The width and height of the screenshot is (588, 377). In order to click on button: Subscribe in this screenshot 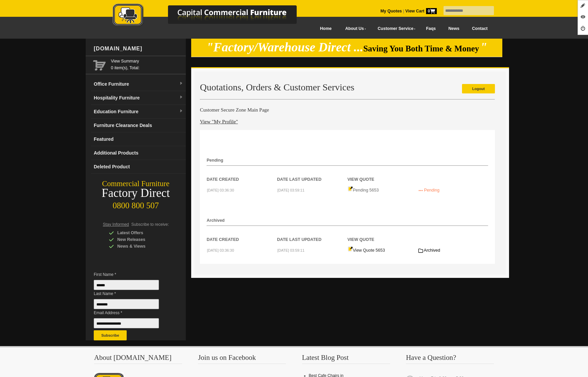, I will do `click(110, 336)`.